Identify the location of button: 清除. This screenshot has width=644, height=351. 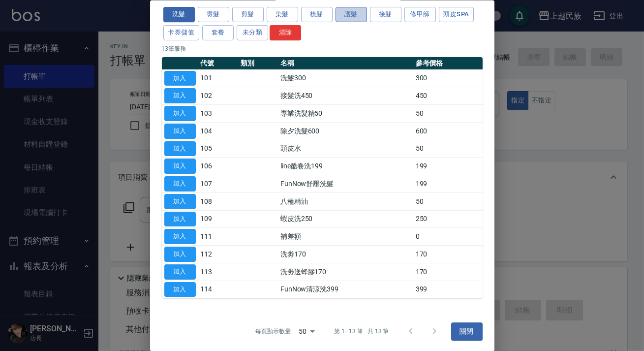
(285, 32).